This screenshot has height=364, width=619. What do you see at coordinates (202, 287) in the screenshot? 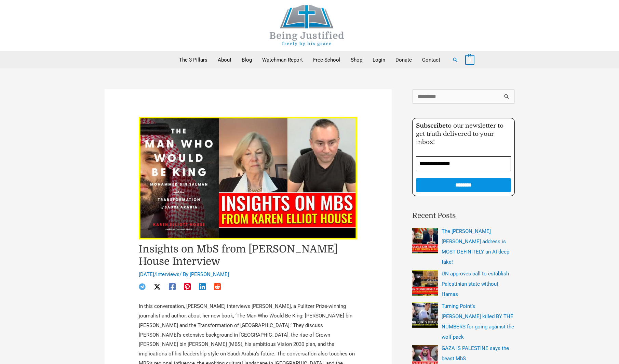
I see `a: Linkedin` at bounding box center [202, 287].